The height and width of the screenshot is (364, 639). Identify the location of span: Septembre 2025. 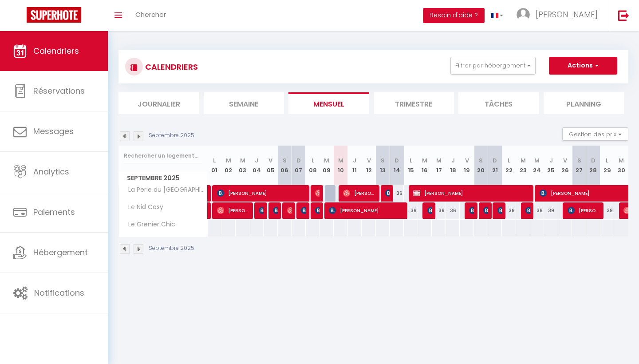
(163, 178).